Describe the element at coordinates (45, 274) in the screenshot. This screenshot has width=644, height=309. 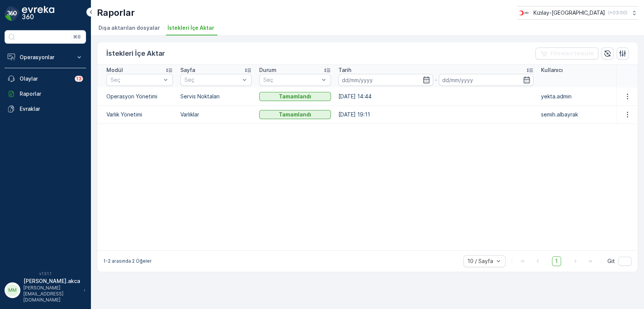
I see `span: v 1.51.1` at that location.